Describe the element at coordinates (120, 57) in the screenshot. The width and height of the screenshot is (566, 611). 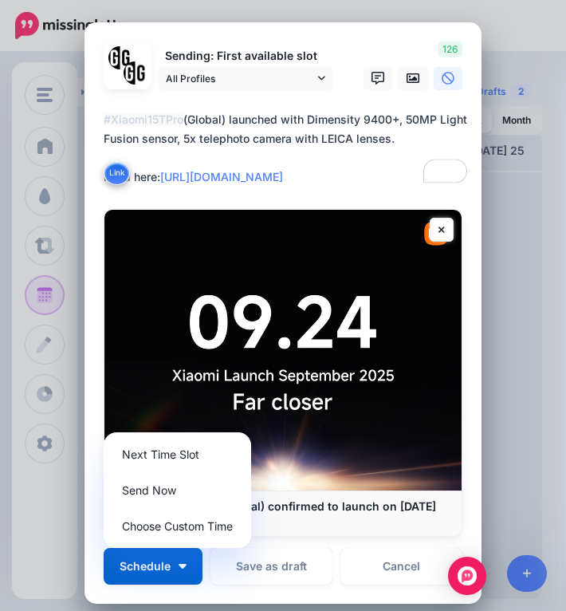
I see `img: 353459792_649996473822713_4483302954317148903_n-bsa138318.png` at that location.